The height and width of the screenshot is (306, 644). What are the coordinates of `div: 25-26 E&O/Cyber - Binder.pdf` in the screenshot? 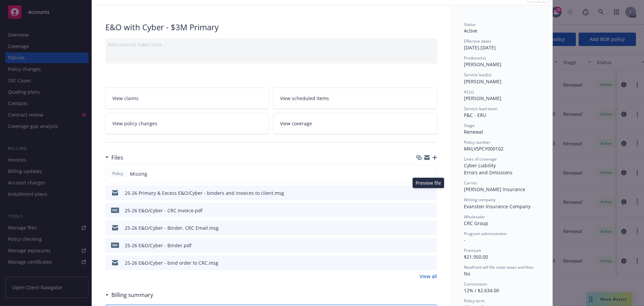 It's located at (158, 245).